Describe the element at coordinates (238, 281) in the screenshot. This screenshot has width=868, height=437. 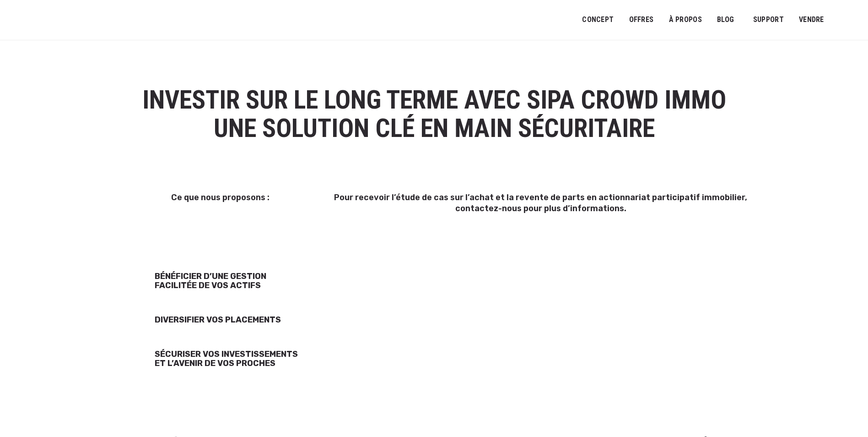
I see `p: BÉNÉFICIER D’UNE GESTION FACILITÉE DE VOS ACTIFS` at that location.